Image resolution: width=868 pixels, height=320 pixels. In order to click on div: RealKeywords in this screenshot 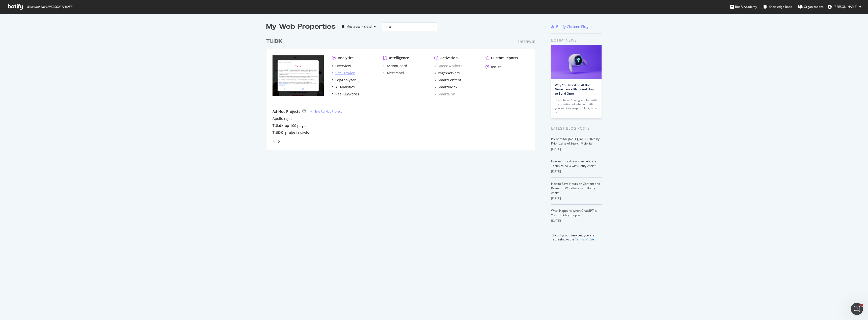, I will do `click(347, 94)`.